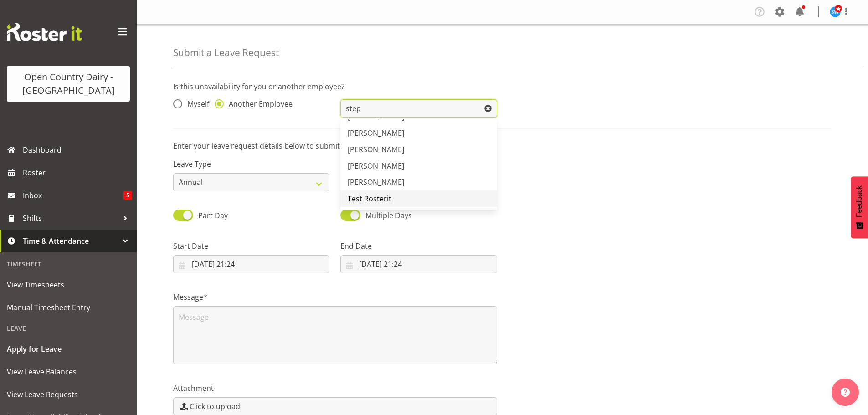 The image size is (868, 415). Describe the element at coordinates (71, 241) in the screenshot. I see `span: Time & Attendance` at that location.